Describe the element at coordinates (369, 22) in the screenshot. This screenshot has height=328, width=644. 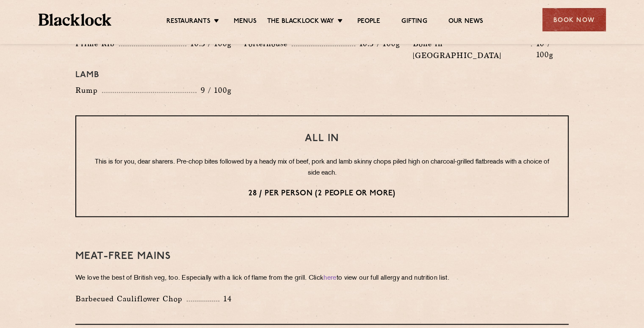
I see `a: People` at that location.